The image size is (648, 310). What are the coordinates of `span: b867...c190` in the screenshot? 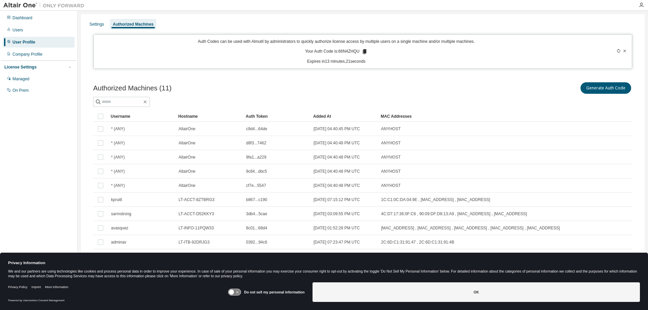 It's located at (256, 200).